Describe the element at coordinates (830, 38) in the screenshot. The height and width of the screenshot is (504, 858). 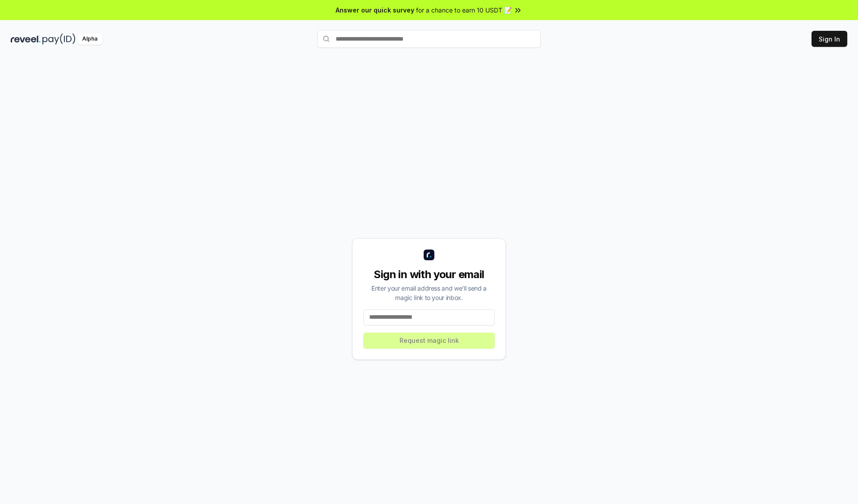
I see `button: Sign In` at that location.